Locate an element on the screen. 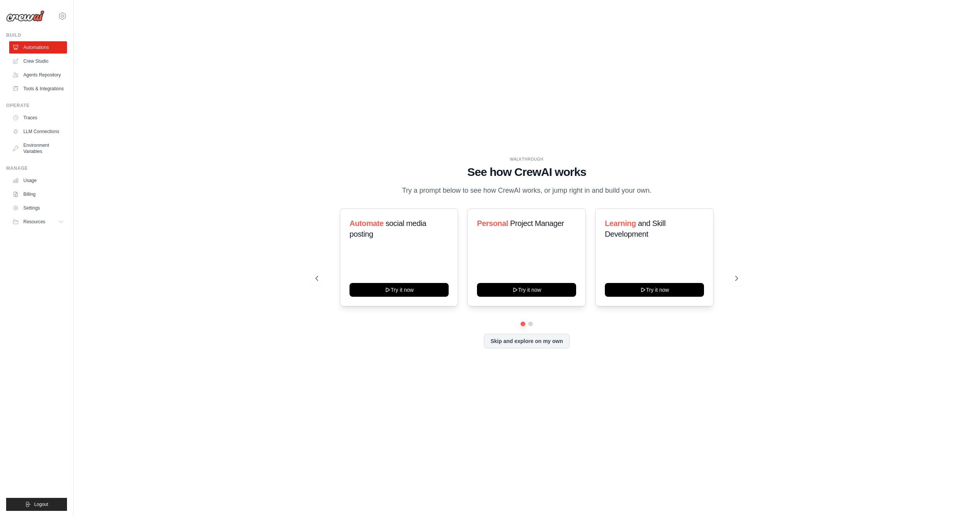 The width and height of the screenshot is (980, 517). div: WALKTHROUGH is located at coordinates (527, 159).